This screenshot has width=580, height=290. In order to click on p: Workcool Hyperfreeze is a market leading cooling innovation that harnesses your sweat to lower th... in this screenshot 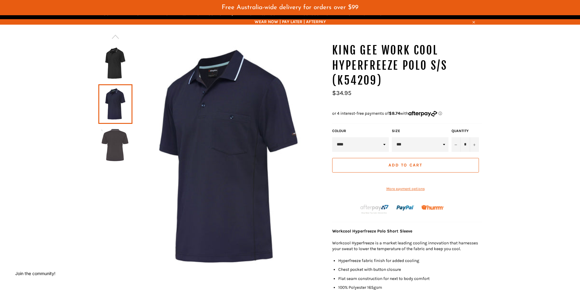, I will do `click(407, 240)`.